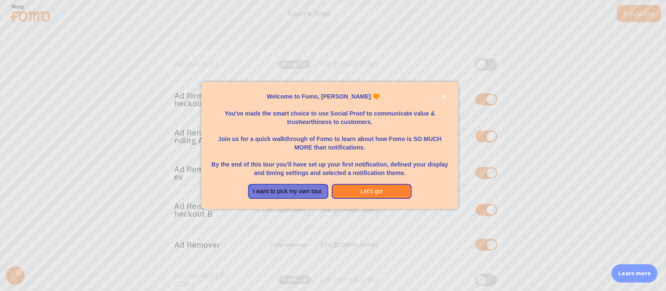 This screenshot has width=666, height=291. I want to click on p: You've made the smart choice to use Social Proof to communicate value & trustworthiness to custom..., so click(330, 113).